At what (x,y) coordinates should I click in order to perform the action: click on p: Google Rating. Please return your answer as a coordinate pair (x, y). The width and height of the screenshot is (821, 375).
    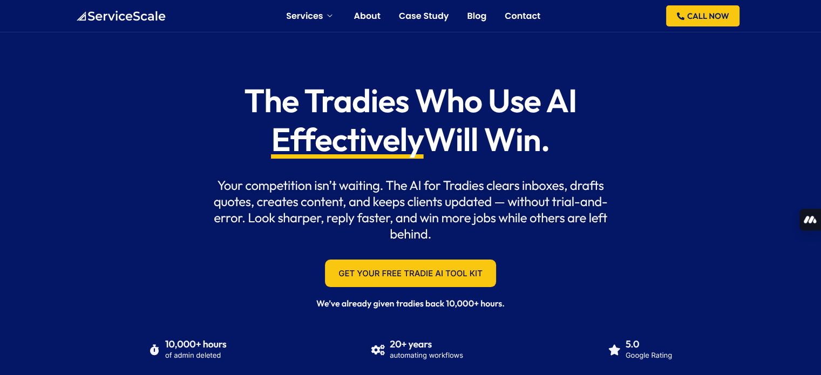
    Looking at the image, I should click on (649, 356).